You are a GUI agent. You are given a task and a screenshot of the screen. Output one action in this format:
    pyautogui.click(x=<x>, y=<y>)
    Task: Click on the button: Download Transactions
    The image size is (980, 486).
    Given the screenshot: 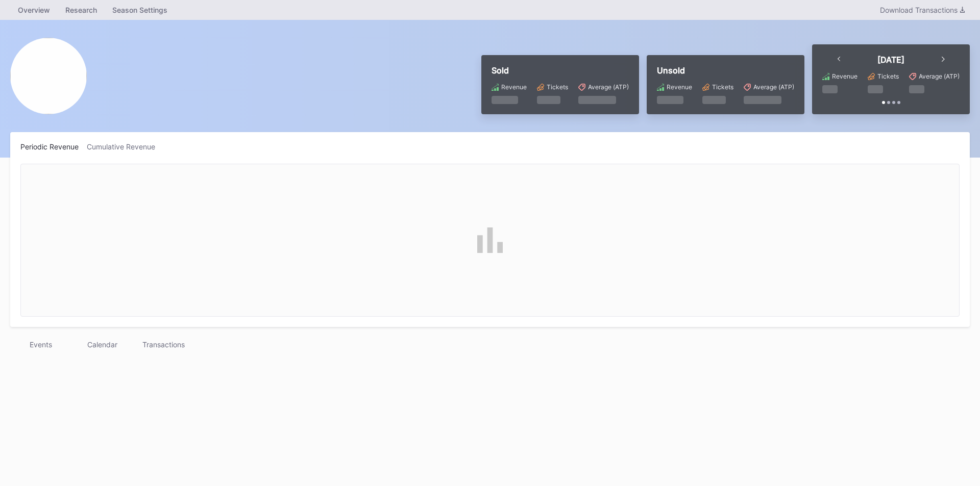 What is the action you would take?
    pyautogui.click(x=923, y=10)
    